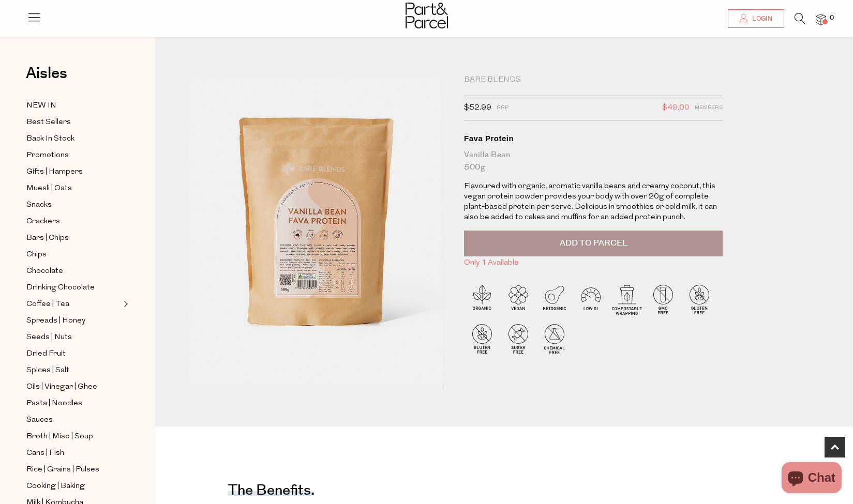 The image size is (853, 504). Describe the element at coordinates (41, 106) in the screenshot. I see `span: NEW IN` at that location.